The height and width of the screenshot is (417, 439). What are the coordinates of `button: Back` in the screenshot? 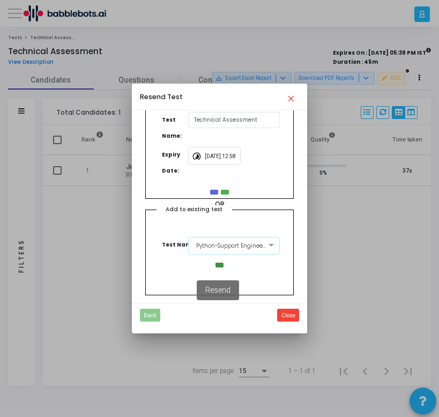 It's located at (150, 315).